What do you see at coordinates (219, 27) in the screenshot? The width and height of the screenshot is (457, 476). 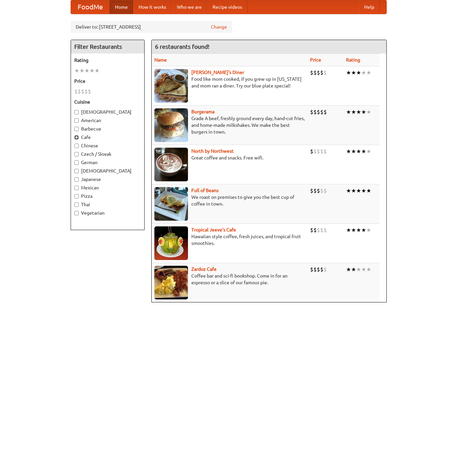 I see `a: Change` at bounding box center [219, 27].